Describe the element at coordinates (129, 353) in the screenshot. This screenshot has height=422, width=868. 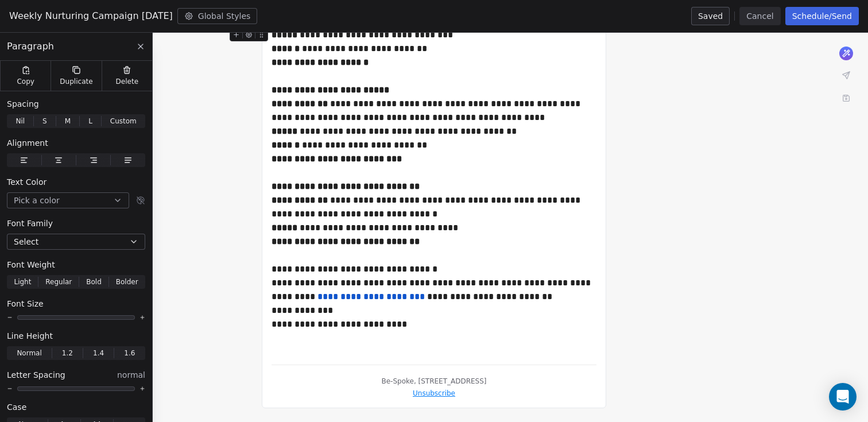
I see `span: 1.6` at that location.